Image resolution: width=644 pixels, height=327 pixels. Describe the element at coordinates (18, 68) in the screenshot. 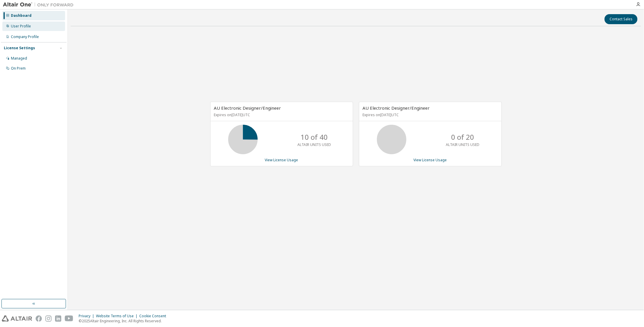

I see `div: On Prem` at that location.